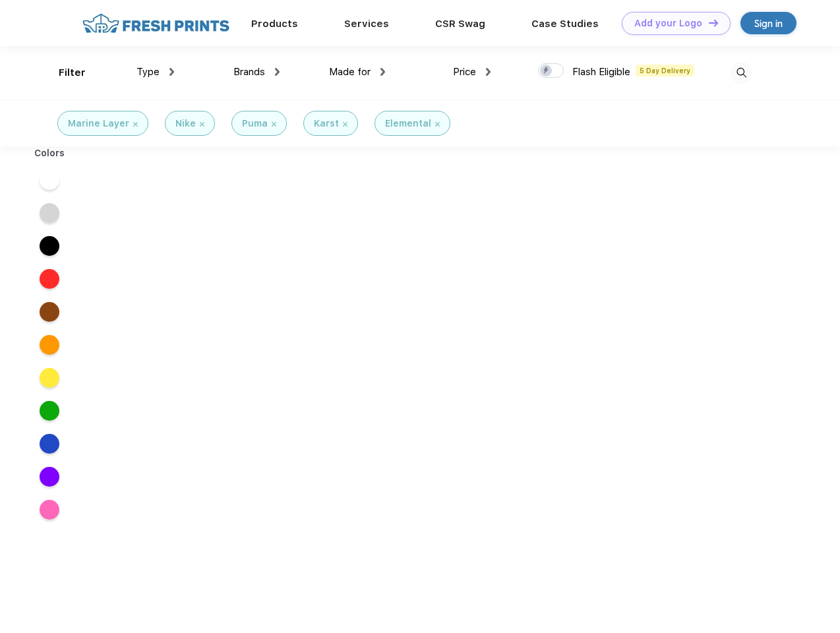  What do you see at coordinates (714, 23) in the screenshot?
I see `img: DT` at bounding box center [714, 23].